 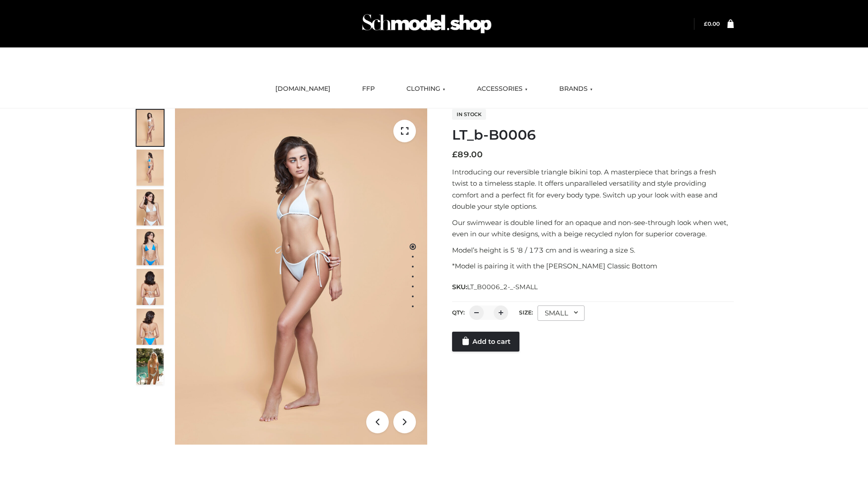 I want to click on p: Model’s height is 5 ‘8 / 173 cm and is wearing a size S., so click(x=593, y=251).